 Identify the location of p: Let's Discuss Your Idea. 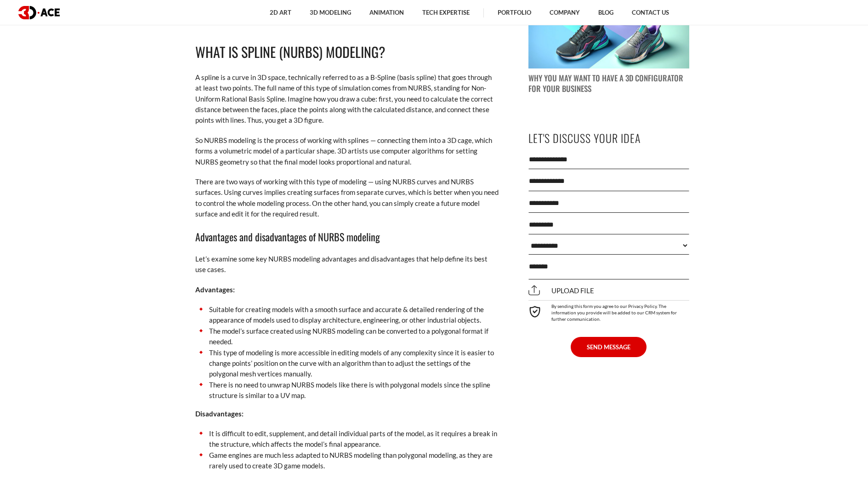
(609, 138).